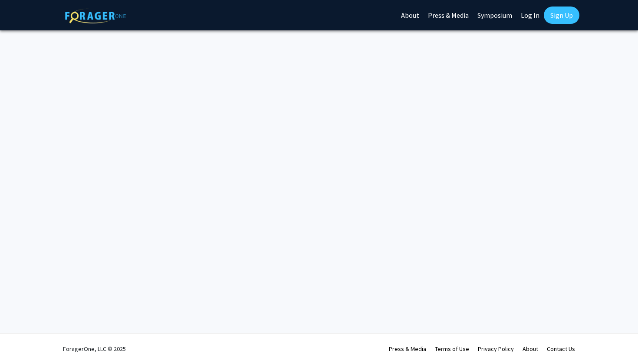 This screenshot has height=364, width=638. Describe the element at coordinates (531, 349) in the screenshot. I see `a: About` at that location.